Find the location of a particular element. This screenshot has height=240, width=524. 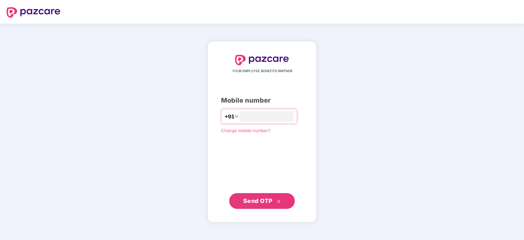

button: Send OTPdouble-right is located at coordinates (262, 201).